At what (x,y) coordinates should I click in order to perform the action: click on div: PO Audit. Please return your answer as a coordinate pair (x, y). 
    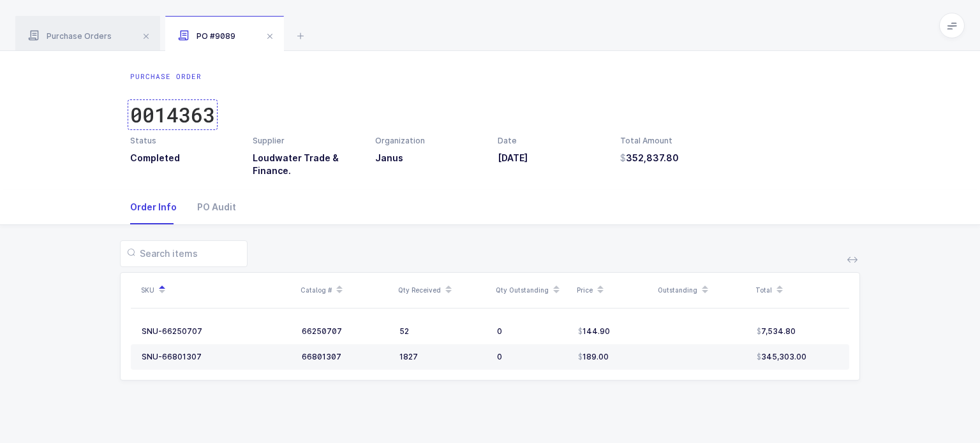
    Looking at the image, I should click on (212, 207).